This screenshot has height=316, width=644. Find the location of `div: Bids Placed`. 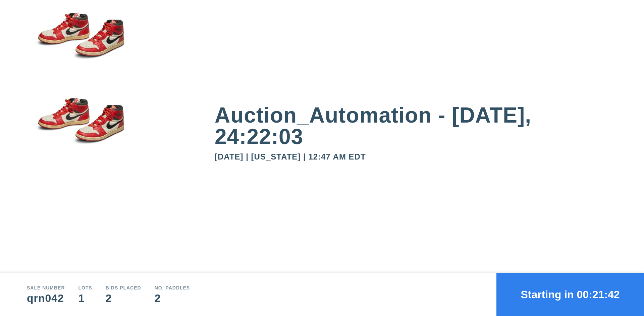

div: Bids Placed is located at coordinates (124, 288).